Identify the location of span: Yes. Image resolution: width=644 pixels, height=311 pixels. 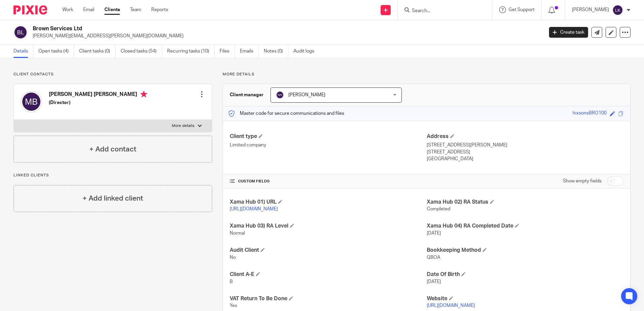
(234, 306).